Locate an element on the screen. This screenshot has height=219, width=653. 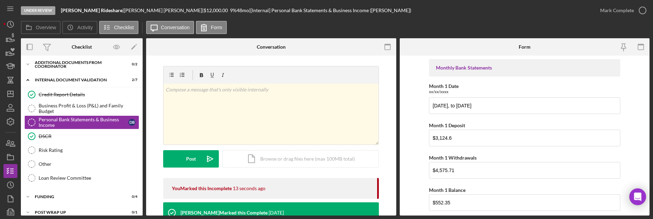
a: Personal Bank Statements & Business IncomeDB is located at coordinates (82, 122).